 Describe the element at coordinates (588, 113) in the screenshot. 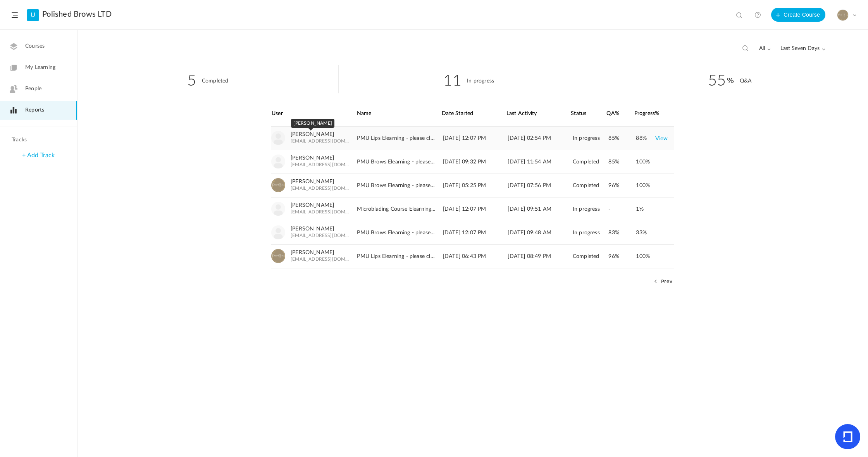

I see `div: Status` at that location.